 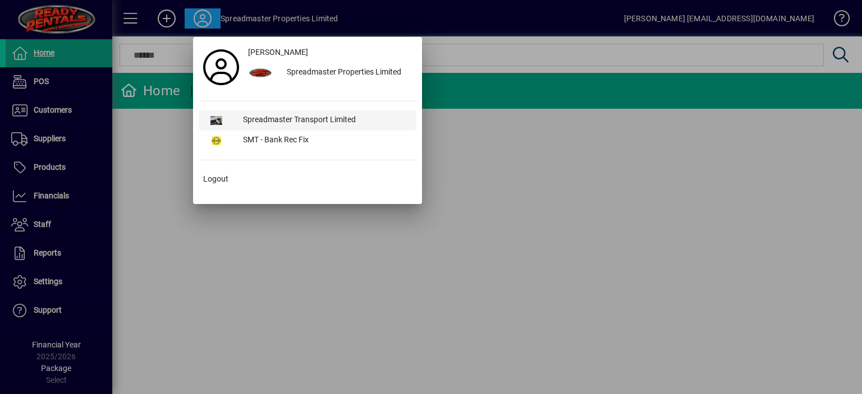 What do you see at coordinates (330, 73) in the screenshot?
I see `button: Spreadmaster Properties Limited` at bounding box center [330, 73].